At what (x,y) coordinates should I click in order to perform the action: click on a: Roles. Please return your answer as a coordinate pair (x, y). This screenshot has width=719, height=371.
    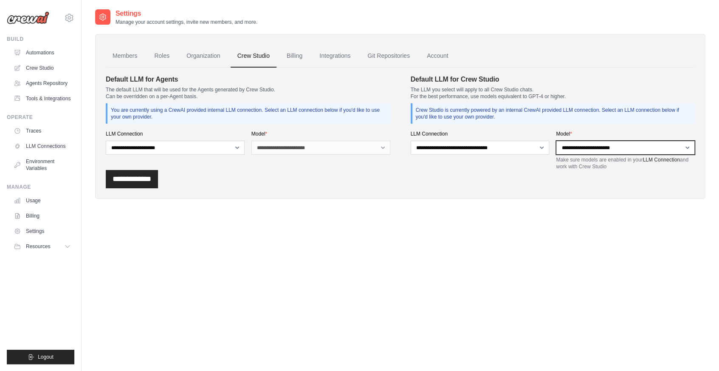
    Looking at the image, I should click on (162, 56).